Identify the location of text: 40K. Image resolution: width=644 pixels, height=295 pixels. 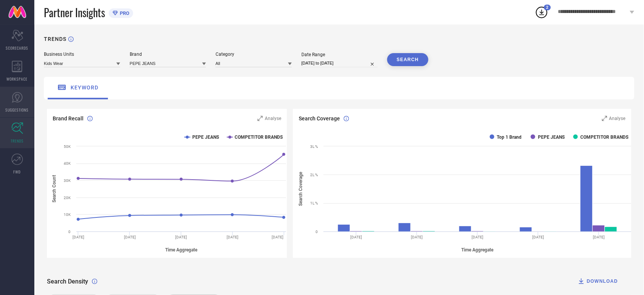
(67, 163).